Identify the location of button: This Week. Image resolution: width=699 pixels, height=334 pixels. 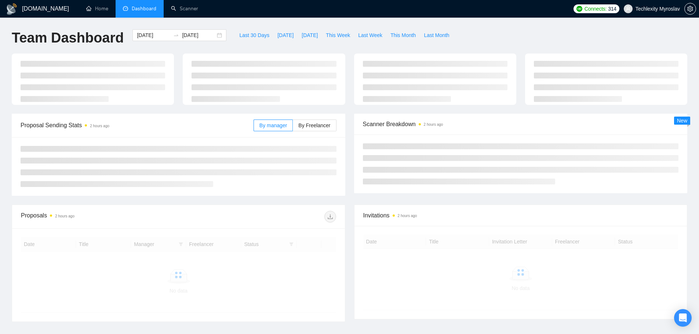
(338, 35).